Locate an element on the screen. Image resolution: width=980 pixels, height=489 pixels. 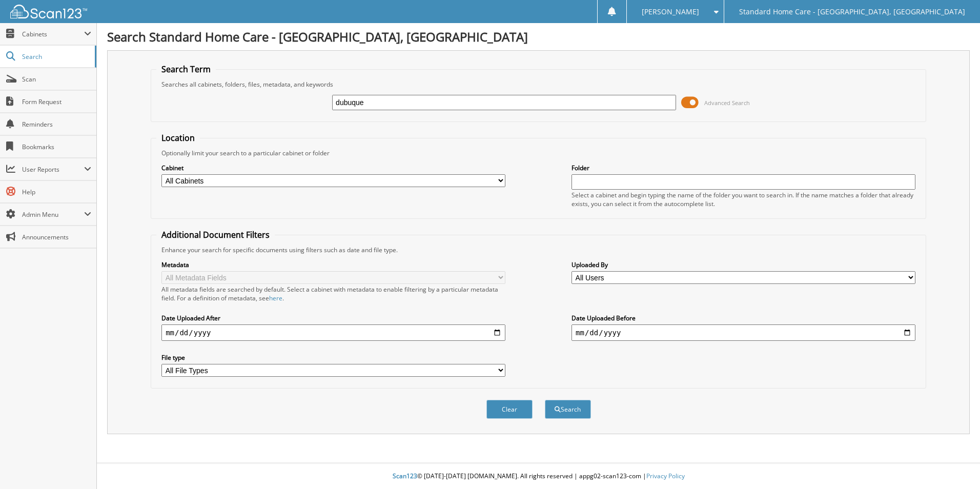
span: Form Request is located at coordinates (56, 101).